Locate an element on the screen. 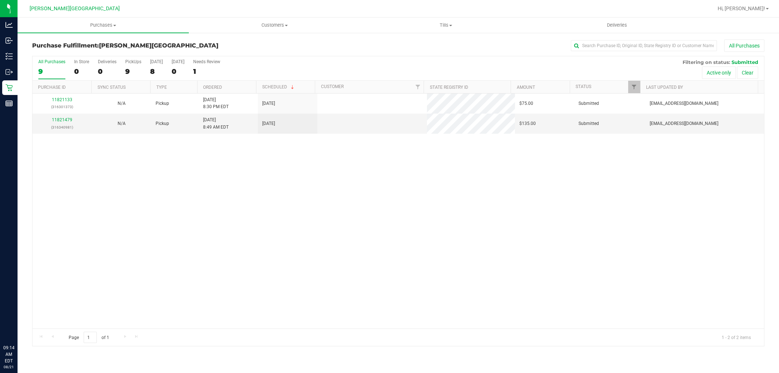 Image resolution: width=779 pixels, height=373 pixels. div: Needs Review is located at coordinates (207, 62).